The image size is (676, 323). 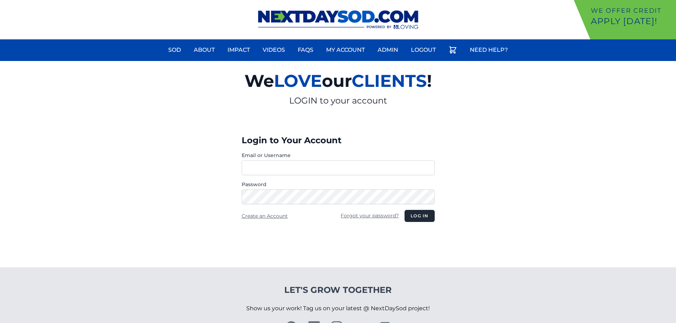 I want to click on label: Password, so click(x=338, y=185).